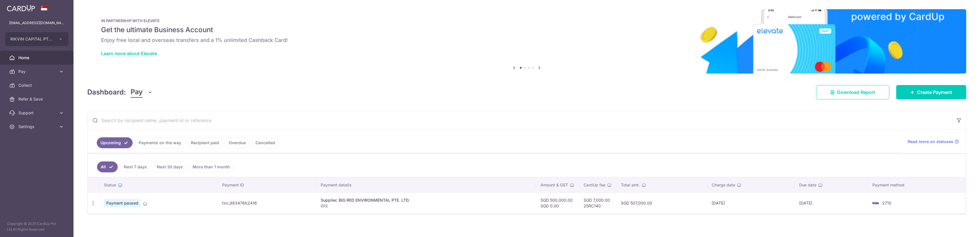 Image resolution: width=980 pixels, height=237 pixels. Describe the element at coordinates (237, 143) in the screenshot. I see `a: Overdue` at that location.